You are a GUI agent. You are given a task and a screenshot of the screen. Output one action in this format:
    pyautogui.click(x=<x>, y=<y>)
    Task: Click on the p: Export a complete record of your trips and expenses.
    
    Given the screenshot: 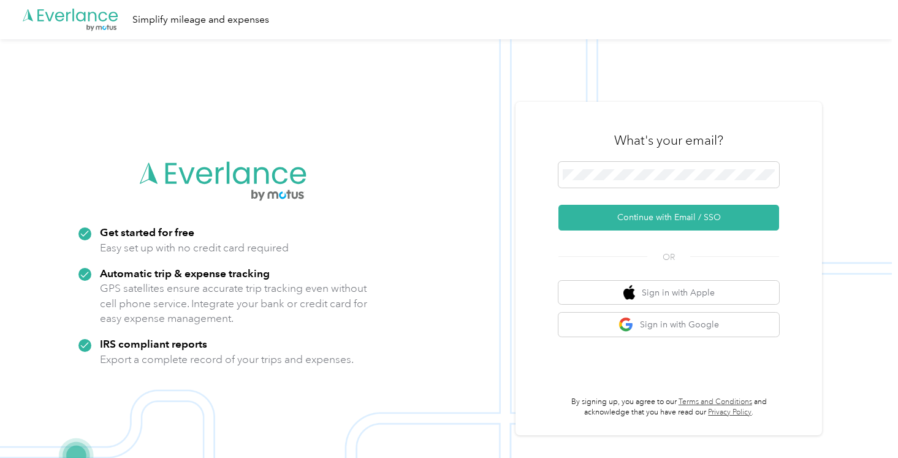 What is the action you would take?
    pyautogui.click(x=227, y=359)
    